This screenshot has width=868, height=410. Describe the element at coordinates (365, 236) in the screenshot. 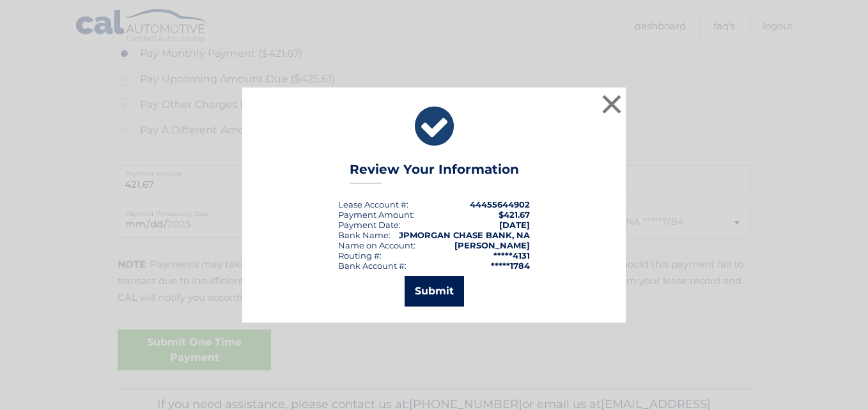

I see `div: Bank Name:` at that location.